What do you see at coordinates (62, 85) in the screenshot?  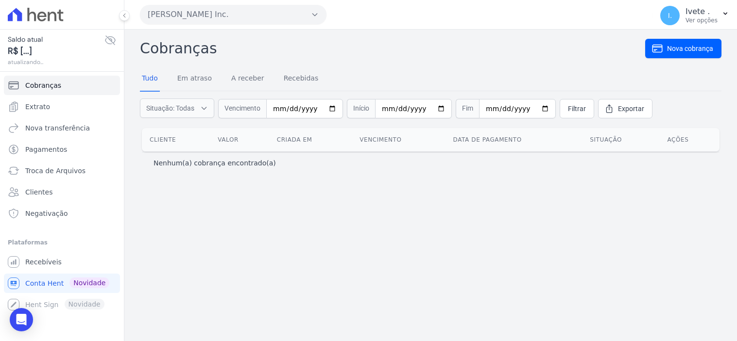 I see `a: Cobranças` at bounding box center [62, 85].